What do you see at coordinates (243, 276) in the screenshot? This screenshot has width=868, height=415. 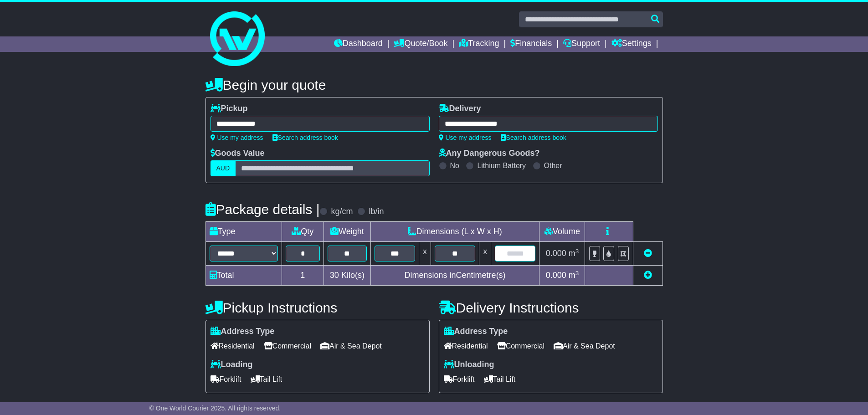 I see `td: Total` at bounding box center [243, 276].